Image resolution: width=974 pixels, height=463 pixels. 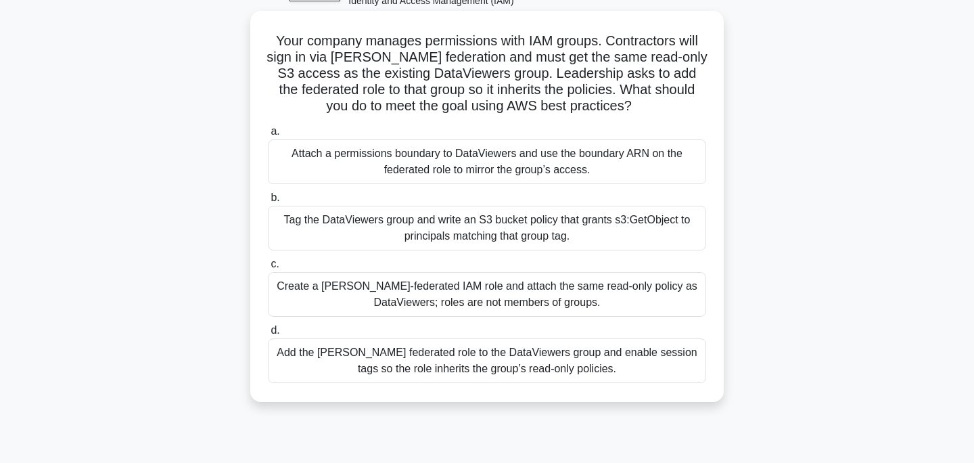 What do you see at coordinates (275, 329) in the screenshot?
I see `span: d.` at bounding box center [275, 329].